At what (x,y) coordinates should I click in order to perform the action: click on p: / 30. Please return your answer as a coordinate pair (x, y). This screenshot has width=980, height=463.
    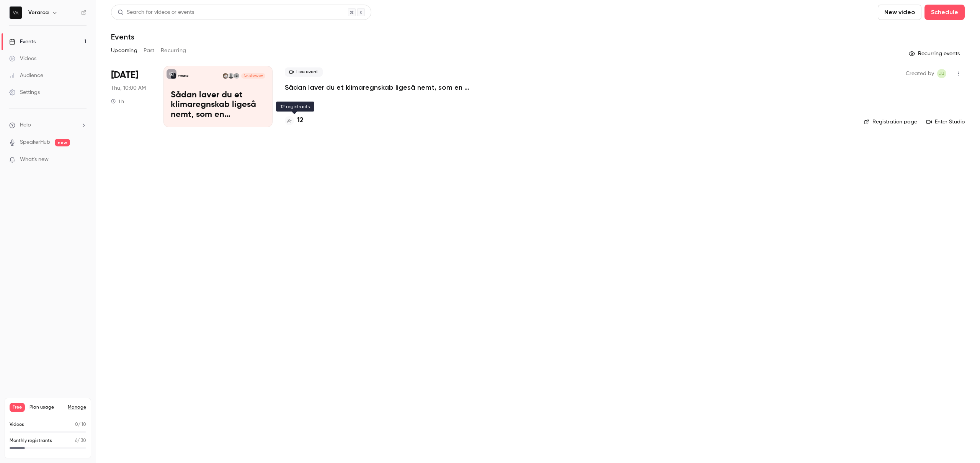
    Looking at the image, I should click on (80, 440).